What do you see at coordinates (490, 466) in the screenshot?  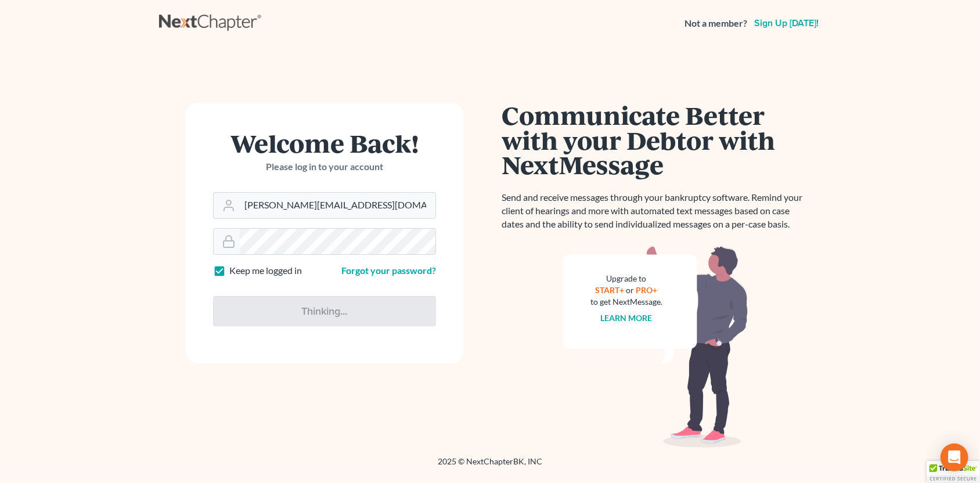 I see `div: 2025 © NextChapterBK, INC` at bounding box center [490, 466].